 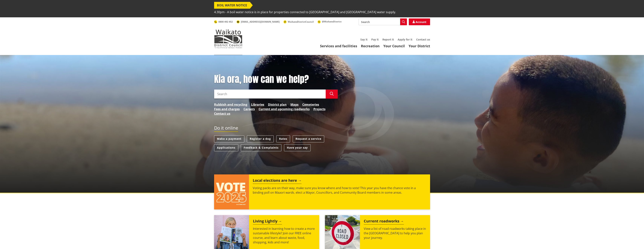 What do you see at coordinates (267, 222) in the screenshot?
I see `h2: Living Lightly` at bounding box center [267, 222].